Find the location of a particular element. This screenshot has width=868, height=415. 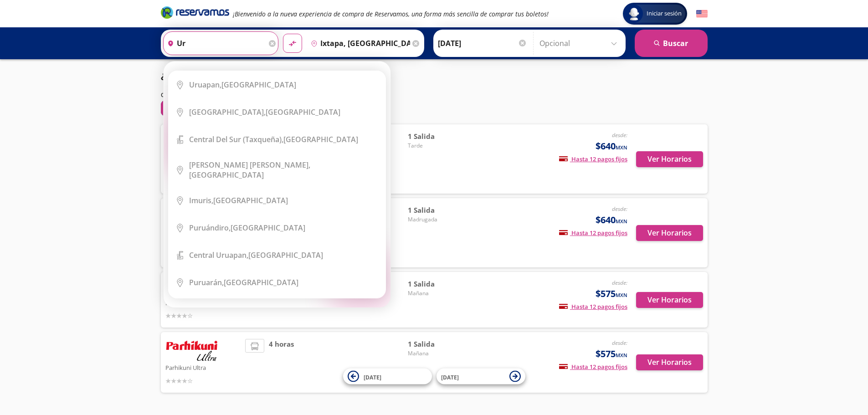

b: Central Uruapan, is located at coordinates (219, 255).